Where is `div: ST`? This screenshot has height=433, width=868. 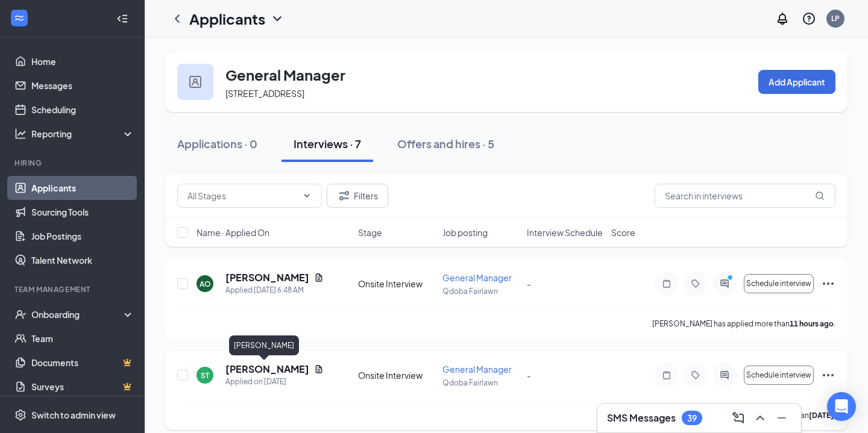 div: ST is located at coordinates (205, 375).